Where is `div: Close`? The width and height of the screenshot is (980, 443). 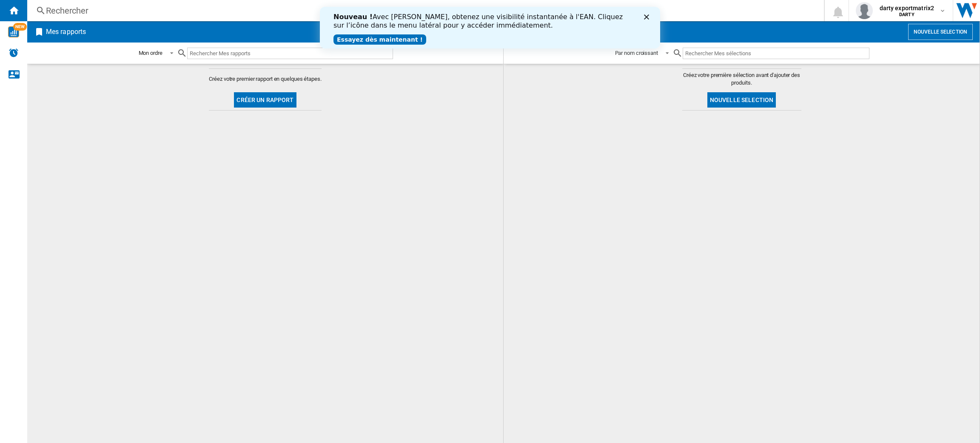 div: Close is located at coordinates (328, 10).